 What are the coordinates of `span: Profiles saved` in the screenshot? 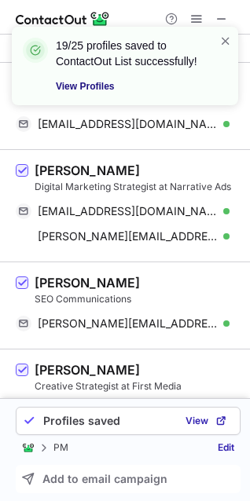 It's located at (82, 421).